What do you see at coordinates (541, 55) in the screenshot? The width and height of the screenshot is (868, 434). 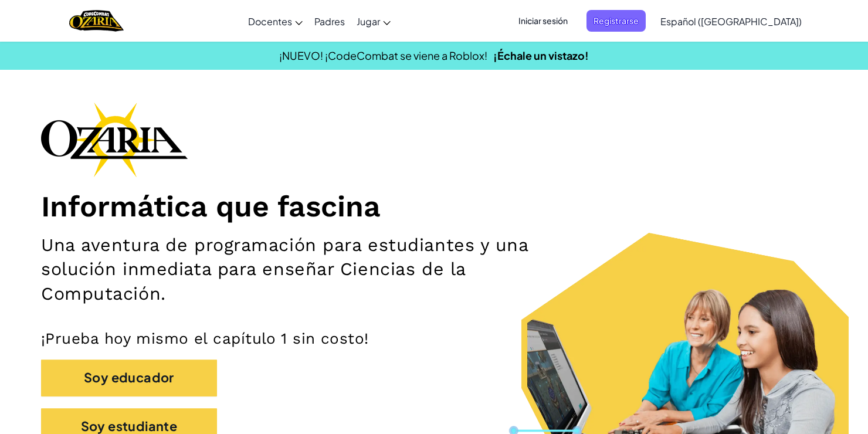 I see `a: ¡Échale un vistazo!` at bounding box center [541, 55].